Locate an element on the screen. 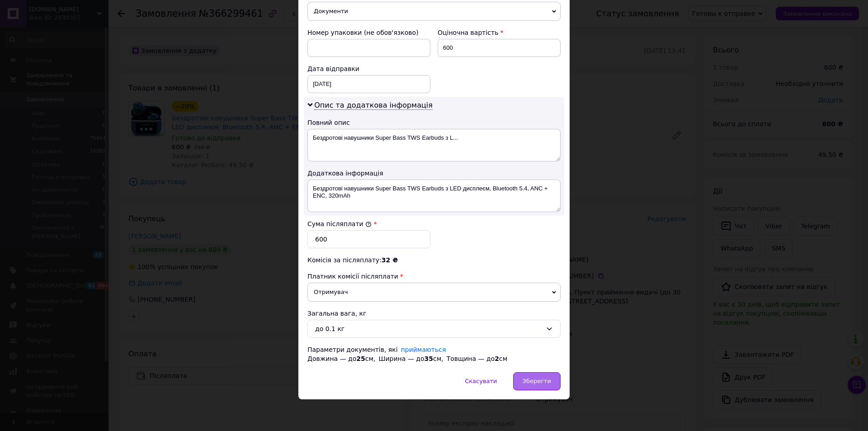 This screenshot has width=868, height=431. div: Повний опис is located at coordinates (434, 122).